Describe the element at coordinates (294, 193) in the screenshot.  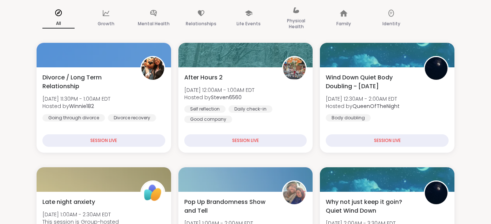
I see `img: BRandom502` at that location.